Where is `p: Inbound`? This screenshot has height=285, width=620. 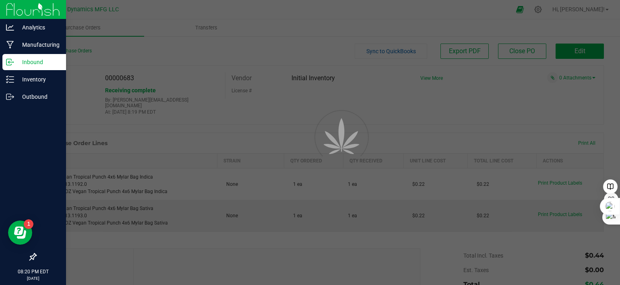
p: Inbound is located at coordinates (38, 62).